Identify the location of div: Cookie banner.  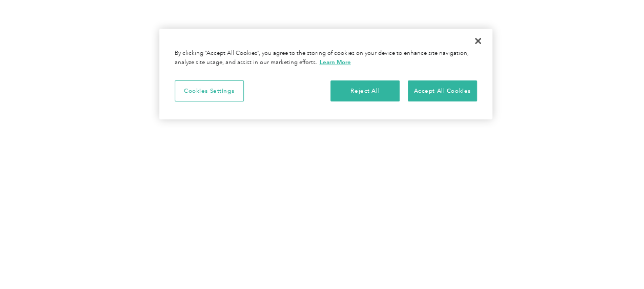
(326, 74).